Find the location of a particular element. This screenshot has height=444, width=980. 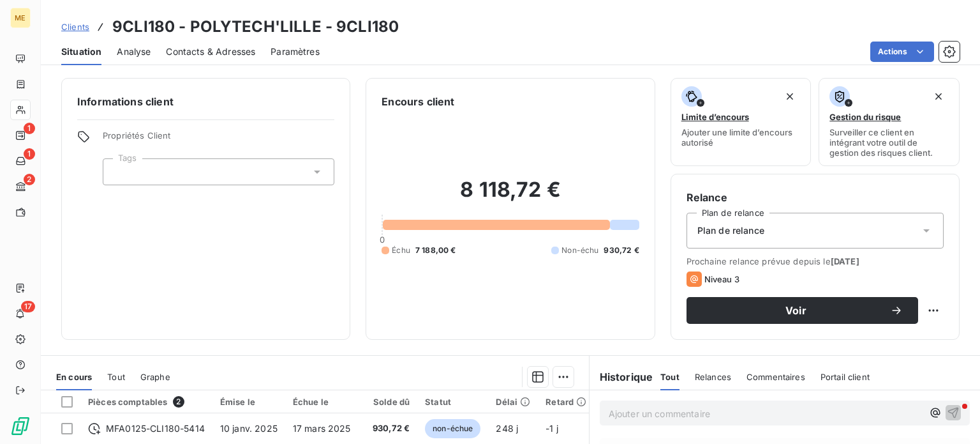

button: Actions is located at coordinates (903, 52).